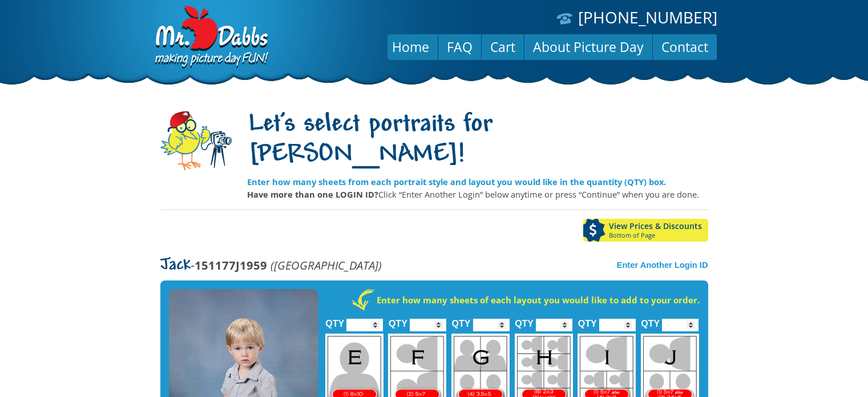  What do you see at coordinates (195, 140) in the screenshot?
I see `img: camera-mascot` at bounding box center [195, 140].